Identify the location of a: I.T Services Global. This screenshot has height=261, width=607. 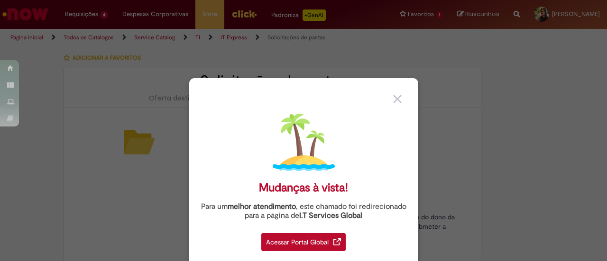
(331, 213).